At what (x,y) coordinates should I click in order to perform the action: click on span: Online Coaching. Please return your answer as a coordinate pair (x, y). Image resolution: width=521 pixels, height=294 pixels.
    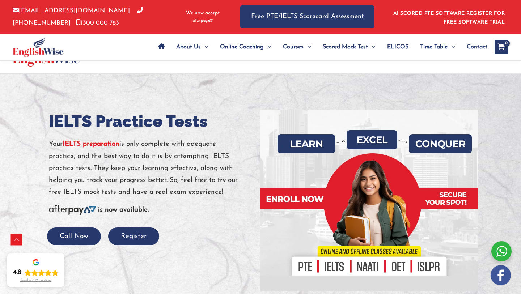
    Looking at the image, I should click on (241, 47).